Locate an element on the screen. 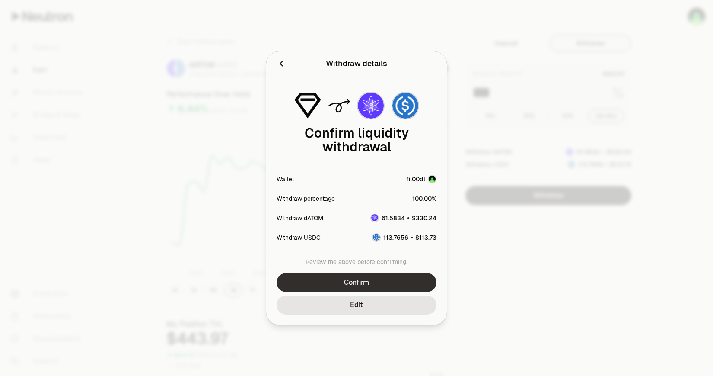 This screenshot has height=376, width=713. div: Withdraw USDC is located at coordinates (299, 237).